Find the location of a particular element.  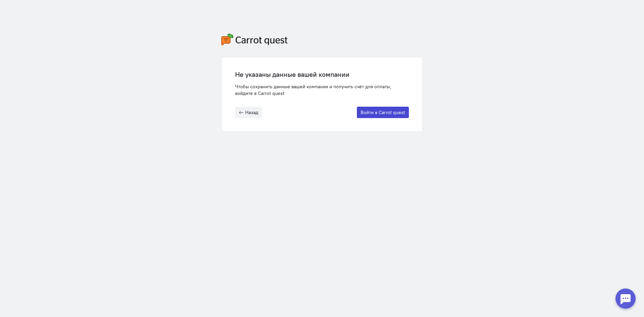

span: Назад is located at coordinates (252, 112).